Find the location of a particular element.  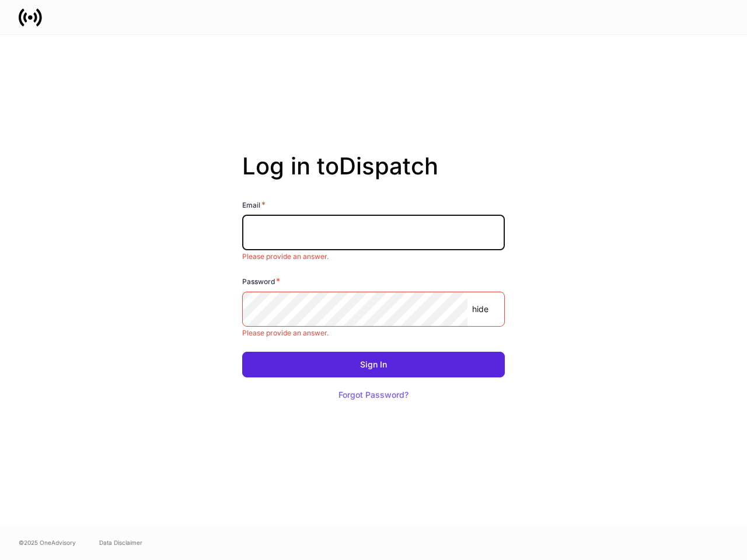

h6: Email is located at coordinates (254, 205).